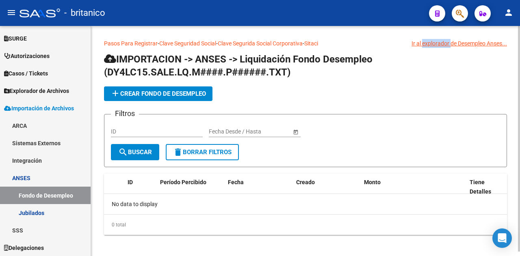 This screenshot has height=256, width=520. I want to click on div: Ir al explorador de Desempleo Anses..., so click(459, 43).